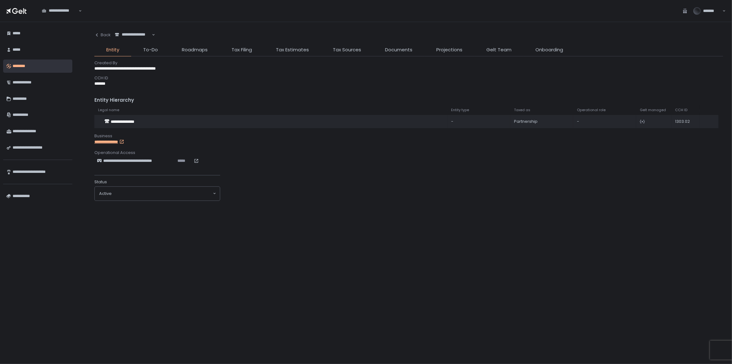  What do you see at coordinates (591, 110) in the screenshot?
I see `span: Operational role` at bounding box center [591, 110].